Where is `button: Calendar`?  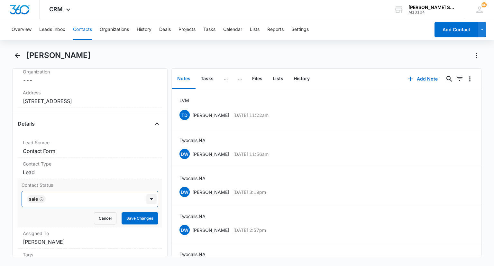 button: Calendar is located at coordinates (233, 30).